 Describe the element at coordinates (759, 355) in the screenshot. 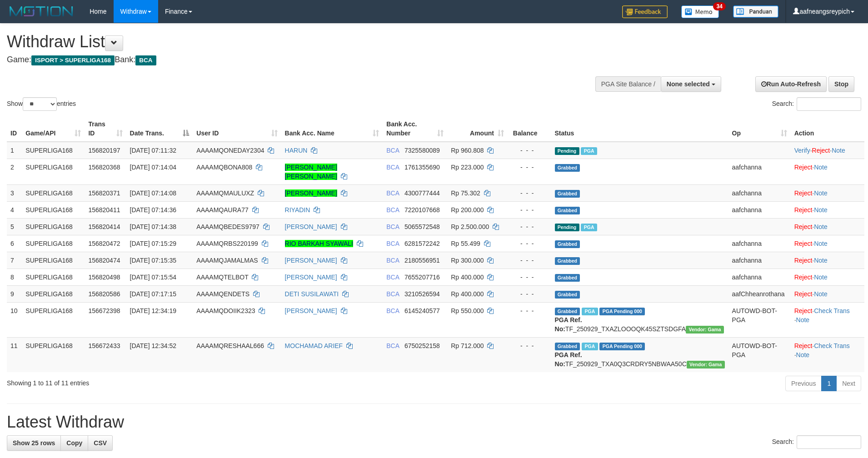

I see `td: AUTOWD-BOT-PGA` at that location.